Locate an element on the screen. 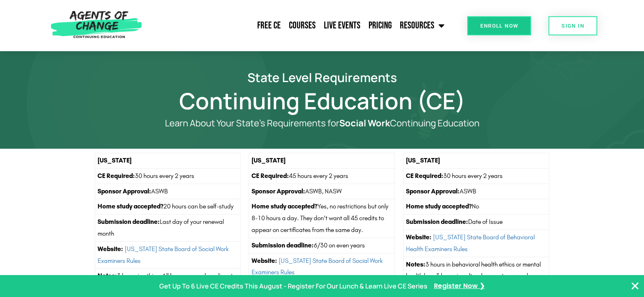 The width and height of the screenshot is (644, 297). td: Last day of your renewal month is located at coordinates (167, 228).